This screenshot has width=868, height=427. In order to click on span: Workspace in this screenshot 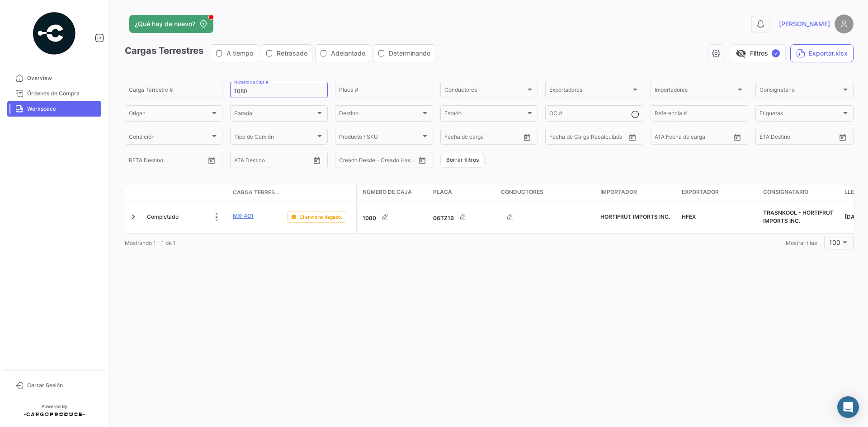, I will do `click(62, 109)`.